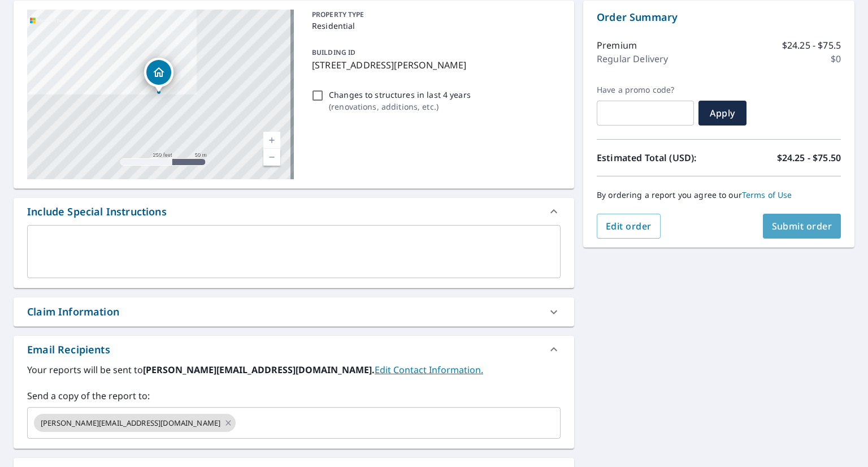  What do you see at coordinates (434, 14) in the screenshot?
I see `p: PROPERTY TYPE` at bounding box center [434, 14].